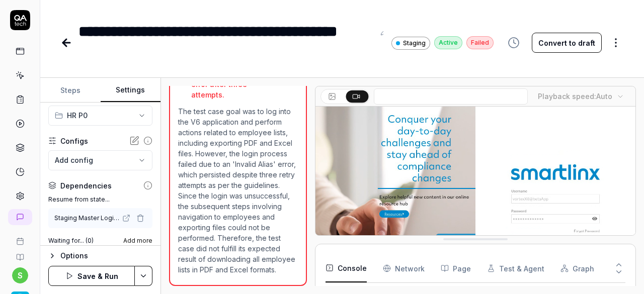  I want to click on button: Remove dependency, so click(140, 218).